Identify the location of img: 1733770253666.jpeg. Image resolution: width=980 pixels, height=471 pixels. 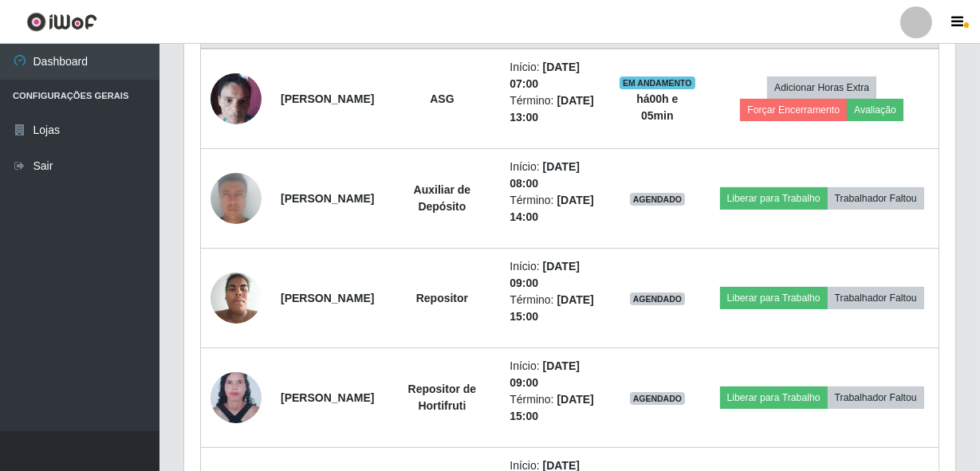
(236, 98).